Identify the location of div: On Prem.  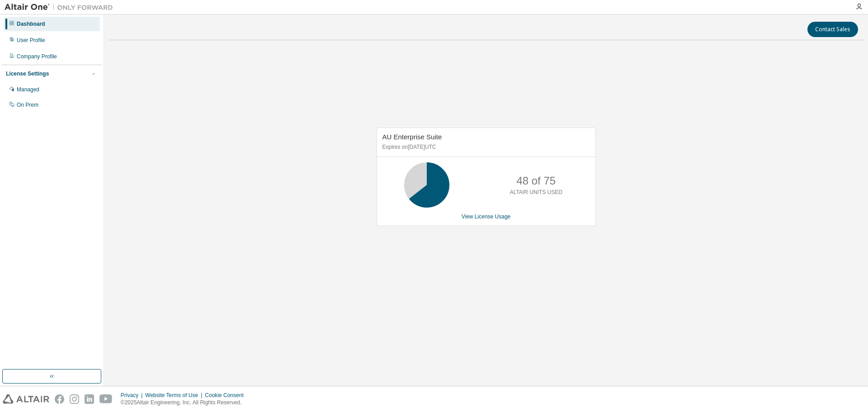
(27, 105).